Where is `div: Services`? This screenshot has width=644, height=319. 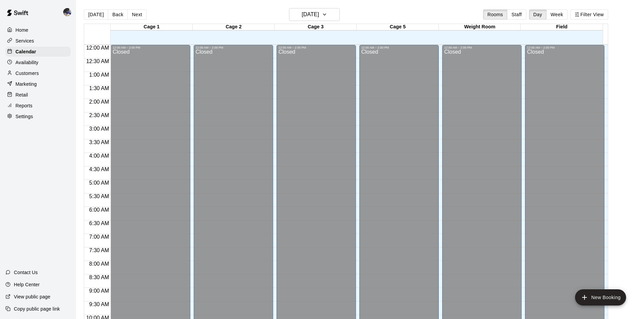
div: Services is located at coordinates (38, 41).